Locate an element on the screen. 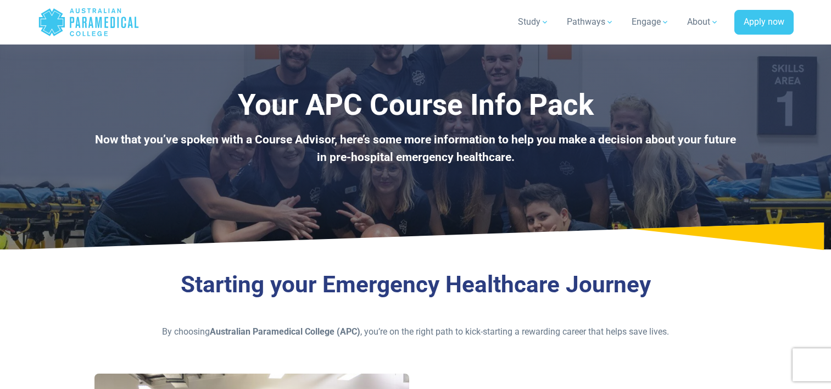 Image resolution: width=831 pixels, height=389 pixels. b: Now that you’ve spoken with a Course Advisor, here’s some more information to help you make a dec... is located at coordinates (415, 148).